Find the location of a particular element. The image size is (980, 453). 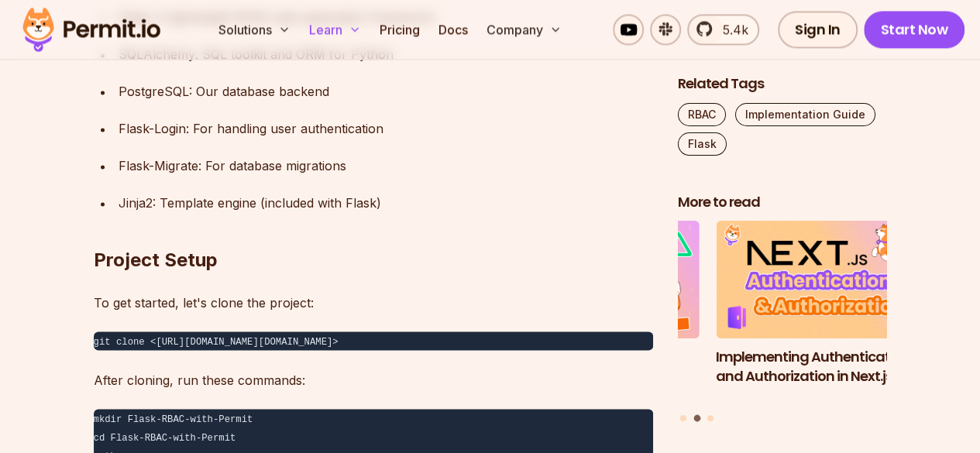

a: RBAC is located at coordinates (702, 114).